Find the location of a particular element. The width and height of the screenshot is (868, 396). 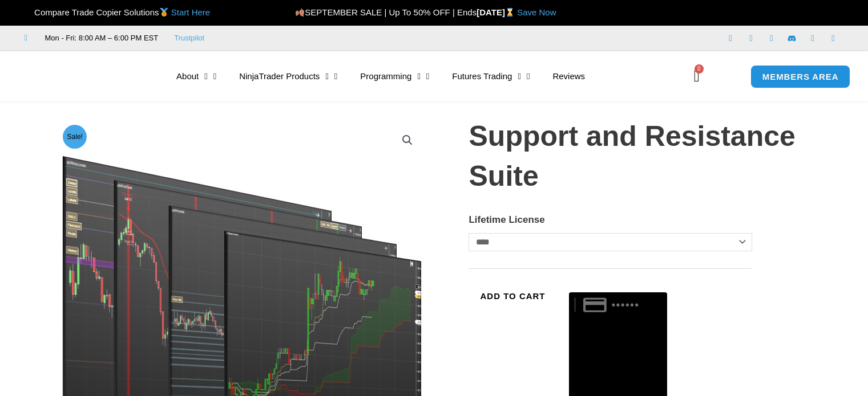

button: Add to cart is located at coordinates (513, 296).